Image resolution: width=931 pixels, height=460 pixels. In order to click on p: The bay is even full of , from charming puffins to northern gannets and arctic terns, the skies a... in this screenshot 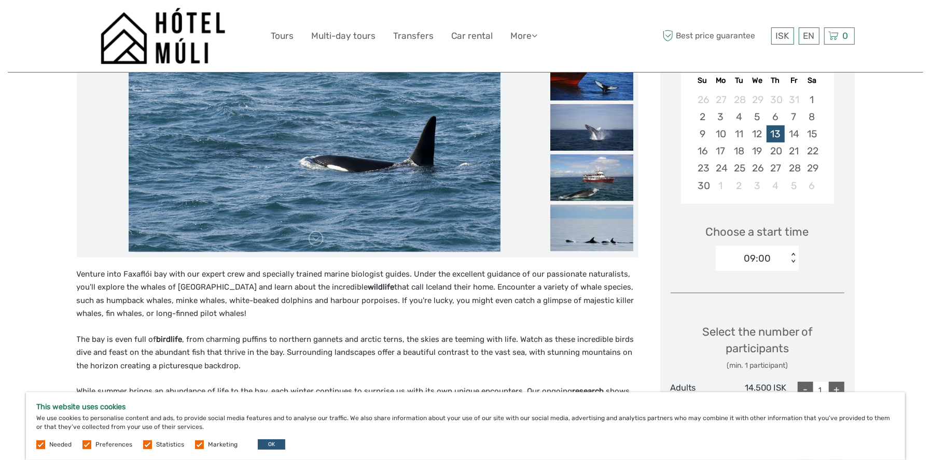, I will do `click(357, 353)`.